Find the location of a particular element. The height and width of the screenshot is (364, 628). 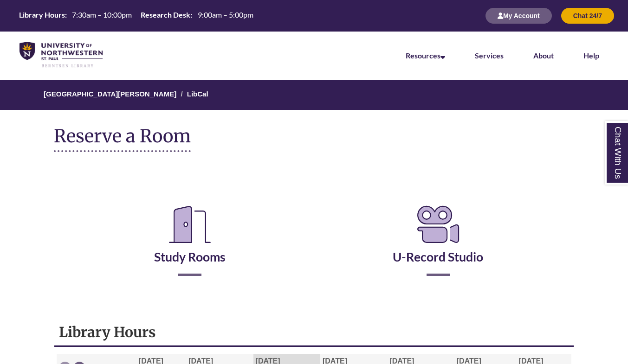

button: Chat 24/7 is located at coordinates (588, 16).